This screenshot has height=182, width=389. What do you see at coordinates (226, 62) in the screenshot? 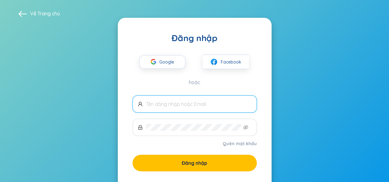
I see `button: facebookFacebook` at bounding box center [226, 62].